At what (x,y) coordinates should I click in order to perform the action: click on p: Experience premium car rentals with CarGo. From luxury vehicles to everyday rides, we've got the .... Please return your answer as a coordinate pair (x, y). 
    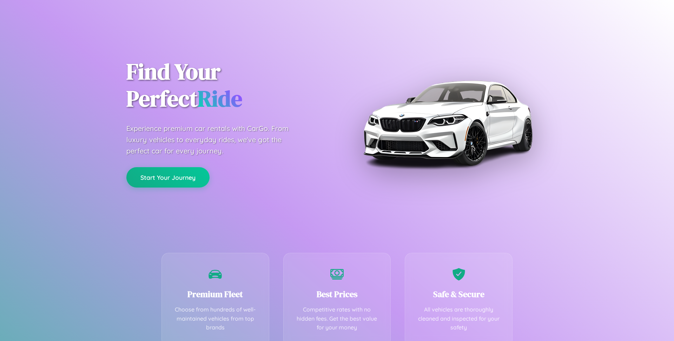
    Looking at the image, I should click on (214, 140).